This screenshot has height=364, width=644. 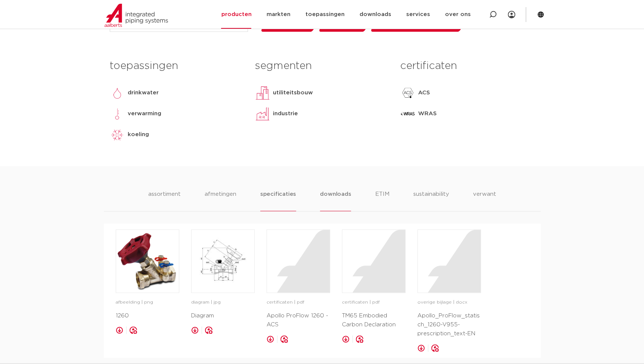 I want to click on p: diagram | jpg, so click(x=223, y=303).